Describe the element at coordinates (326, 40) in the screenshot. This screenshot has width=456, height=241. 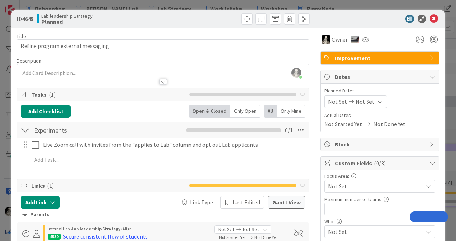
I see `img: WS` at that location.